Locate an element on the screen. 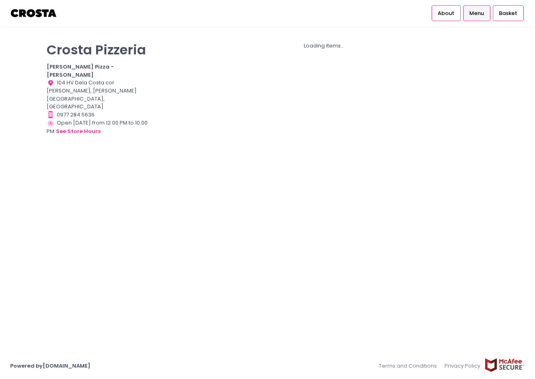 The image size is (535, 379). div: 0977 284 5636 is located at coordinates (98, 115).